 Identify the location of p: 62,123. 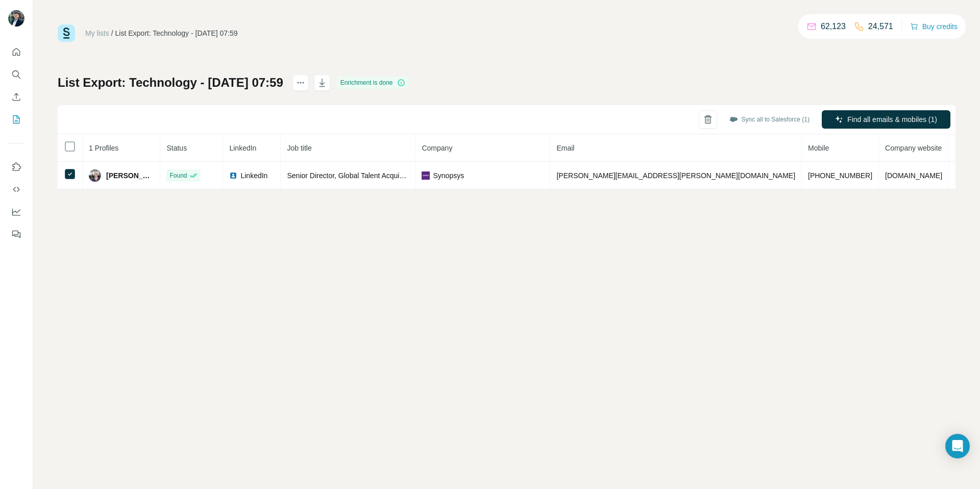
(833, 27).